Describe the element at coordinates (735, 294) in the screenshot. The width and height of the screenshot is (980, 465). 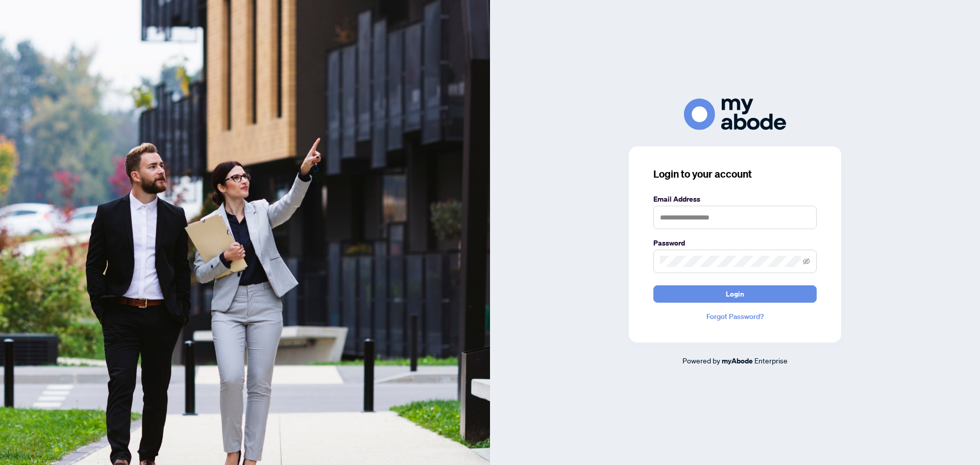
I see `span: Login` at that location.